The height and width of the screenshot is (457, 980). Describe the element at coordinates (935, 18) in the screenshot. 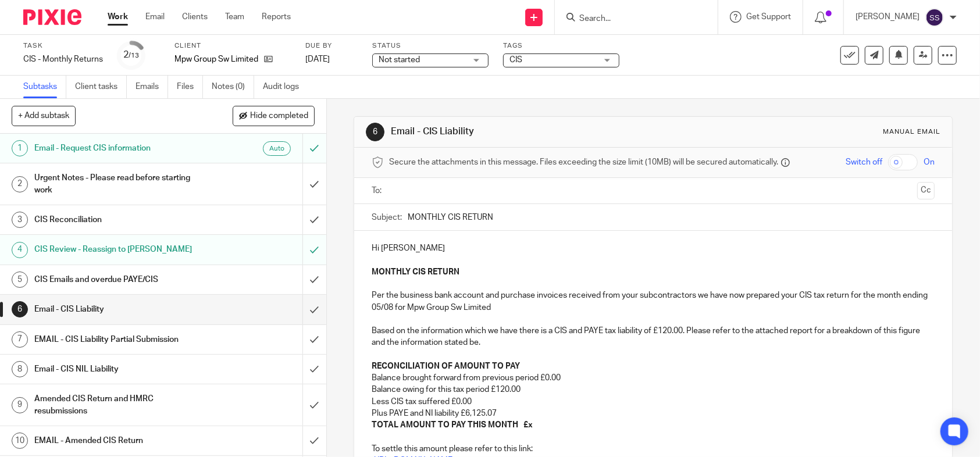

I see `img: svg%3E` at that location.